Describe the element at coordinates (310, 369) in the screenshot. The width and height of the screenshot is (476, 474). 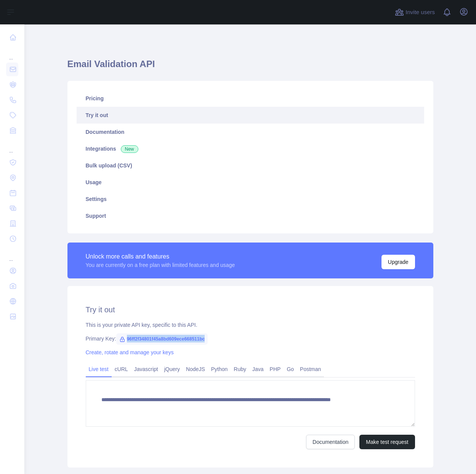
I see `a: Postman` at that location.